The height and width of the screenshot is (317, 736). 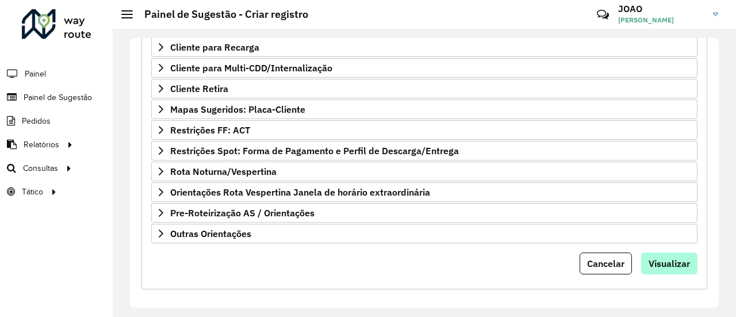 What do you see at coordinates (223, 171) in the screenshot?
I see `span: Rota Noturna/Vespertina` at bounding box center [223, 171].